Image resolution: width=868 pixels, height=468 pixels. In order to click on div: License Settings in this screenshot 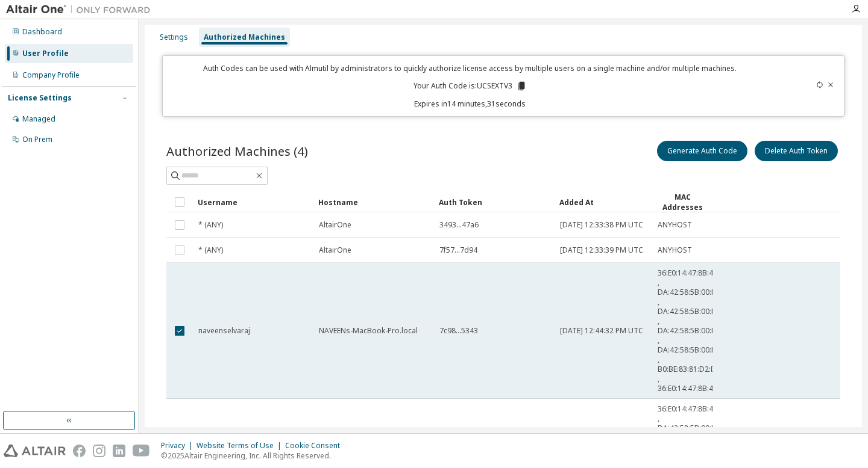, I will do `click(40, 99)`.